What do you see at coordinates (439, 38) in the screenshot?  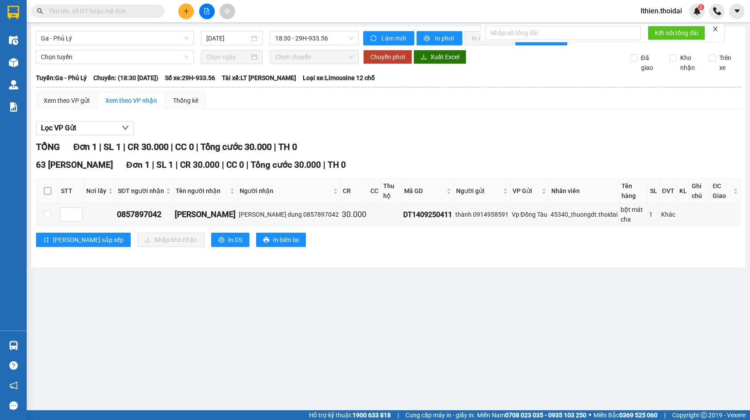 I see `button: printerIn phơi` at bounding box center [439, 38].